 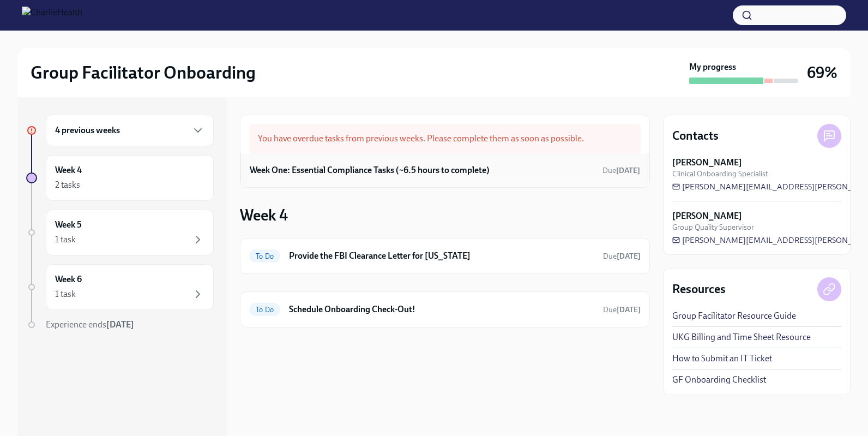 I want to click on a: How to Submit an IT Ticket, so click(x=722, y=359).